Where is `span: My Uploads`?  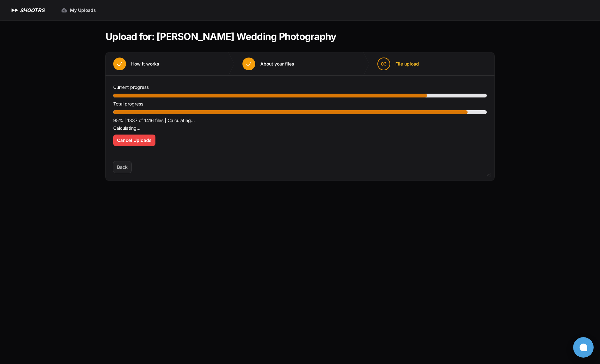
span: My Uploads is located at coordinates (83, 11).